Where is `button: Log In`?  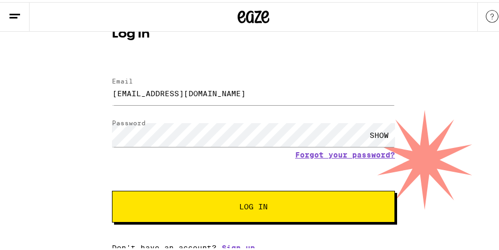 button: Log In is located at coordinates (253, 204).